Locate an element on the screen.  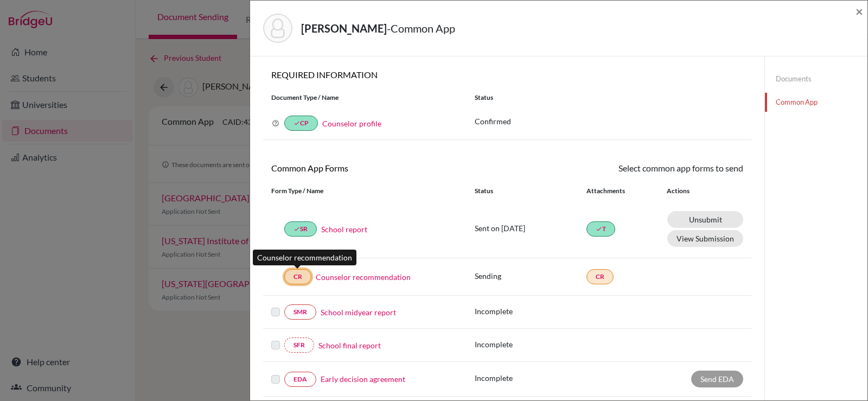
div: Send EDA is located at coordinates (717, 379).